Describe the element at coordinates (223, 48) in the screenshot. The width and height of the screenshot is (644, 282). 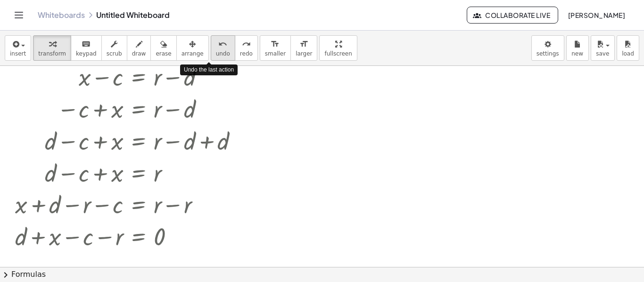
I see `button: undoundo` at that location.